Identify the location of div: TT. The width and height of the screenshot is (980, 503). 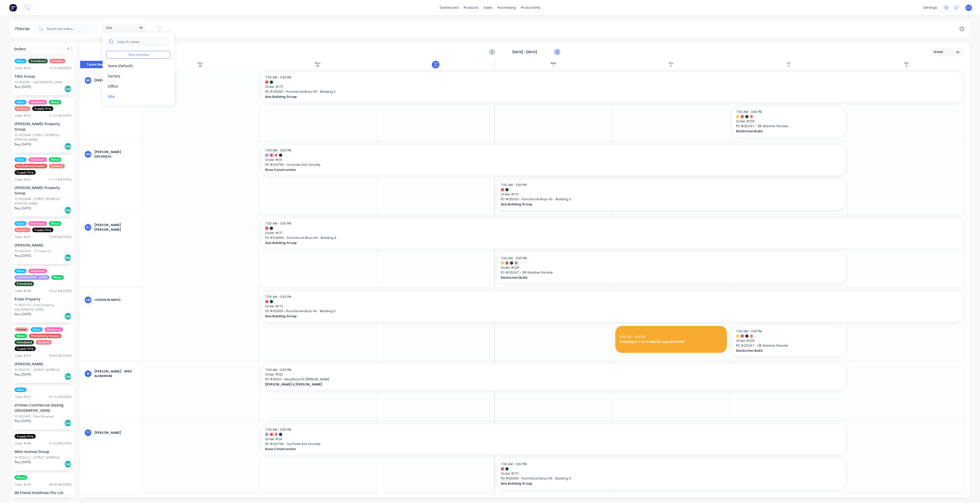
(88, 433).